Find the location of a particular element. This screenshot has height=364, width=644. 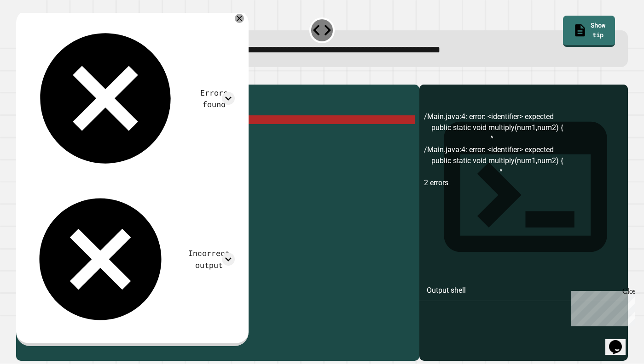

a: Show tip is located at coordinates (589, 31).